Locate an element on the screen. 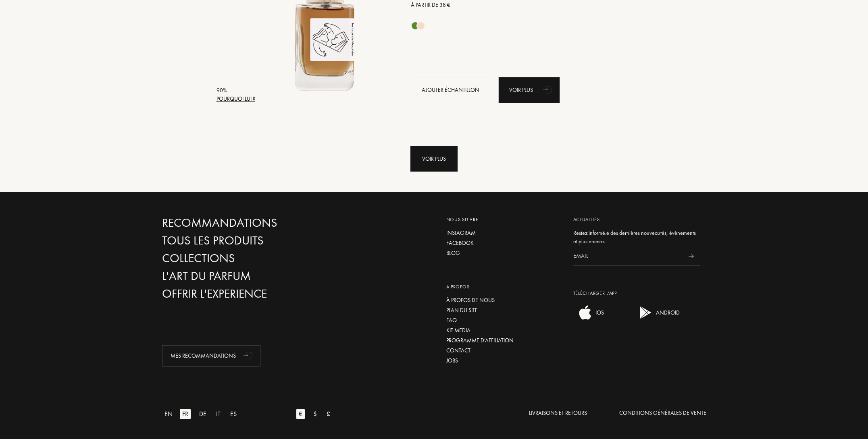  a: Contact is located at coordinates (503, 350).